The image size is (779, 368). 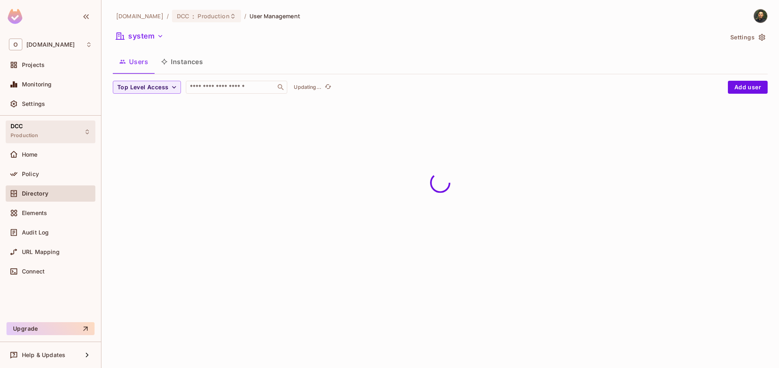 What do you see at coordinates (50, 45) in the screenshot?
I see `span: Workspace: onvego.com` at bounding box center [50, 45].